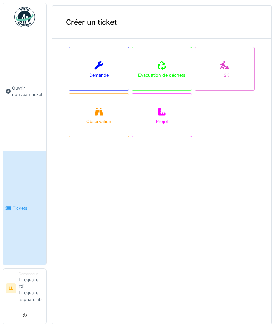 The width and height of the screenshot is (277, 327). I want to click on div: Observation, so click(99, 122).